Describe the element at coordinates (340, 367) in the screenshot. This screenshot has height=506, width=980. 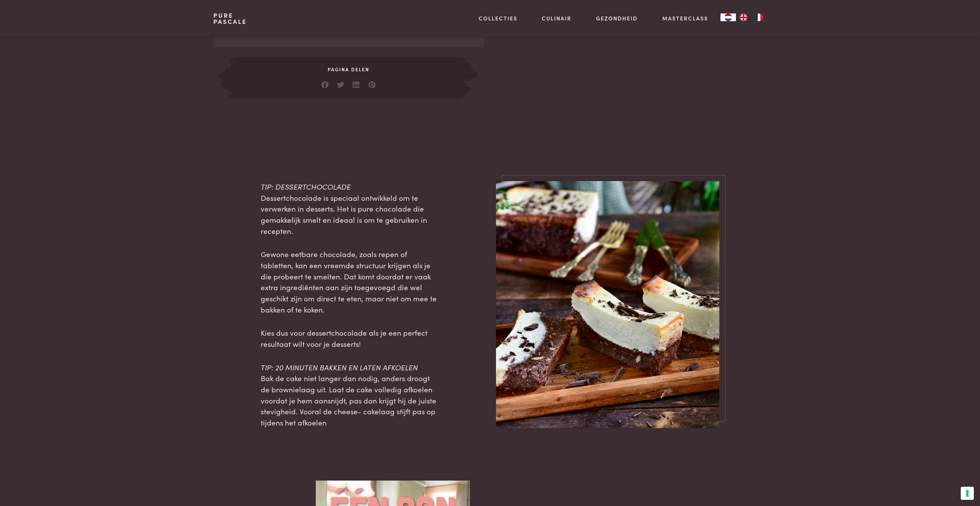
I see `span: TIP: 20 MINUTEN BAKKEN EN LATEN AFKOELEN` at that location.